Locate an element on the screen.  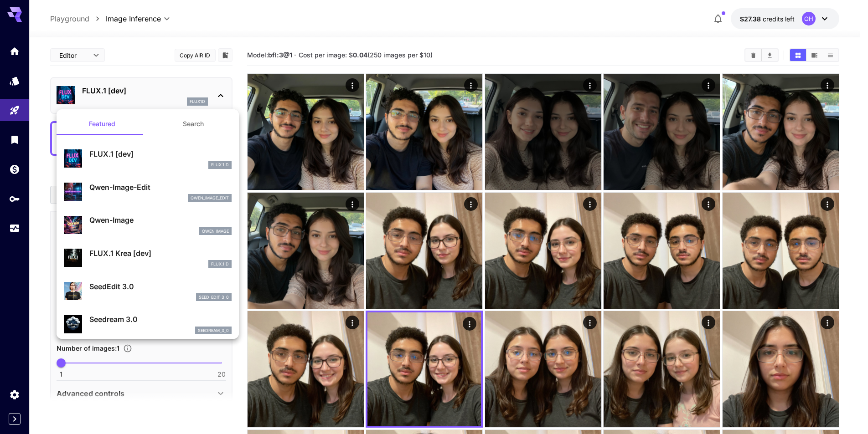
button: Featured is located at coordinates (102, 124).